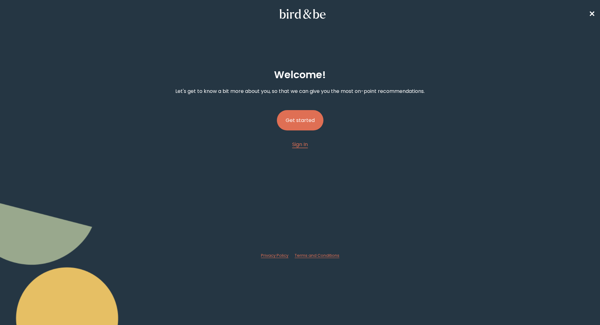 The image size is (600, 325). What do you see at coordinates (275, 255) in the screenshot?
I see `span: Privacy Policy` at bounding box center [275, 255].